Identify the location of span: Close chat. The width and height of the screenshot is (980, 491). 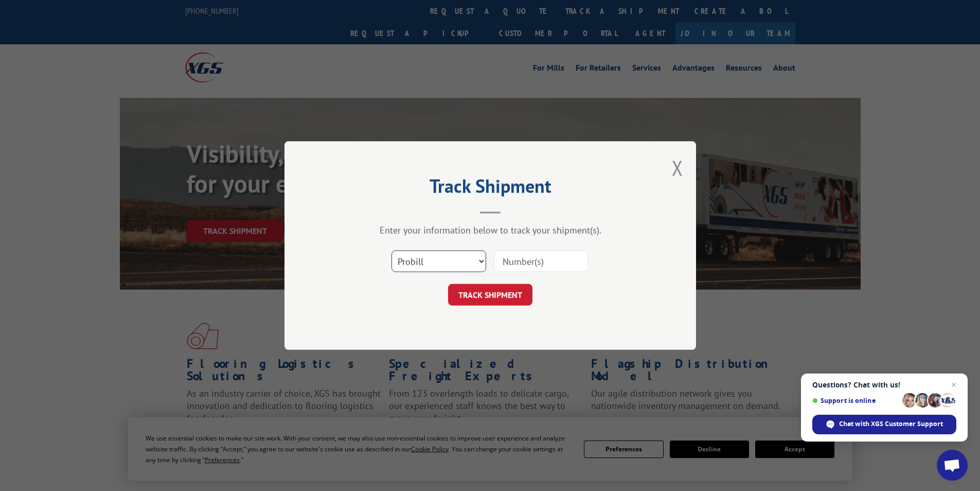
(954, 384).